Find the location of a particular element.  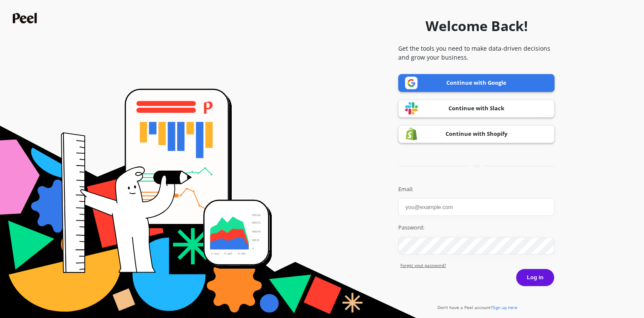

p: Get the tools you need to make data-driven decisions and grow your business. is located at coordinates (476, 53).